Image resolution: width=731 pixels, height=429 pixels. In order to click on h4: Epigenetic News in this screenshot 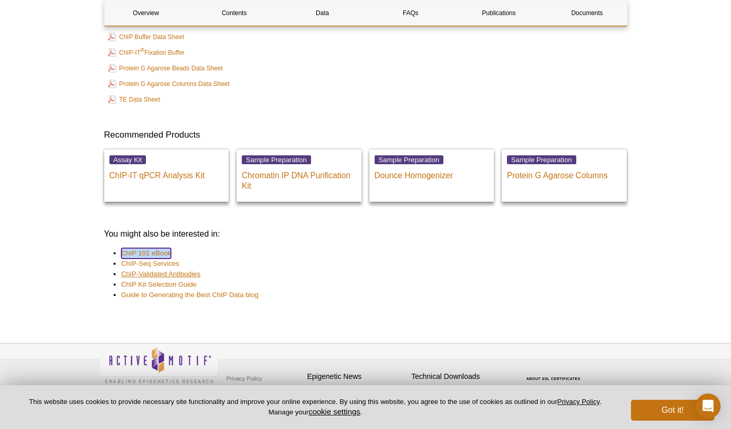, I will do `click(357, 376)`.